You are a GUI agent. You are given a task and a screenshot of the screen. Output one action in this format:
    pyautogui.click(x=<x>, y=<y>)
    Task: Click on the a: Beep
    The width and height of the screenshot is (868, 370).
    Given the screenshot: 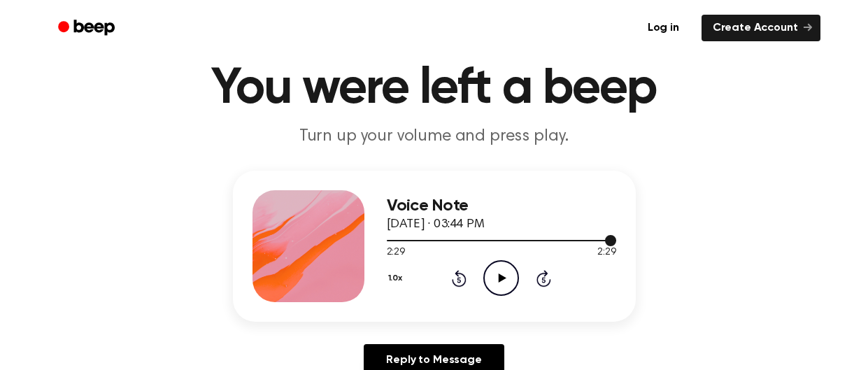 What is the action you would take?
    pyautogui.click(x=87, y=28)
    